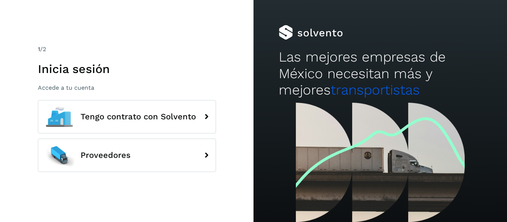 The width and height of the screenshot is (507, 222). Describe the element at coordinates (127, 88) in the screenshot. I see `p: Accede a tu cuenta` at that location.